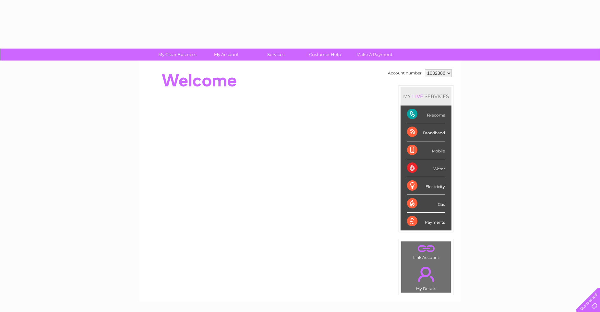  I want to click on a: Customer Help, so click(325, 54).